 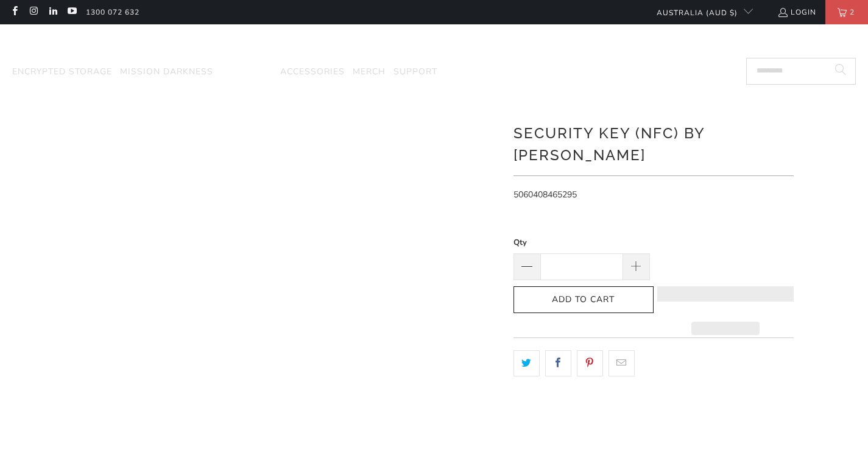 I want to click on a: Email this to a friend, so click(x=621, y=363).